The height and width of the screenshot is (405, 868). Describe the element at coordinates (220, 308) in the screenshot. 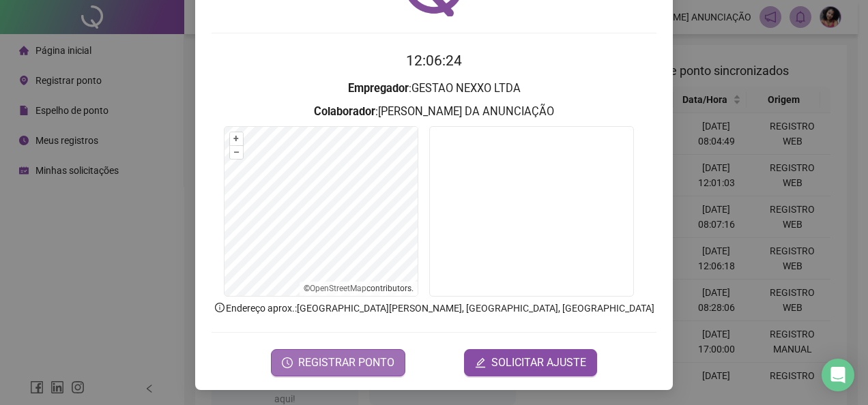

I see `span: info-circle` at that location.